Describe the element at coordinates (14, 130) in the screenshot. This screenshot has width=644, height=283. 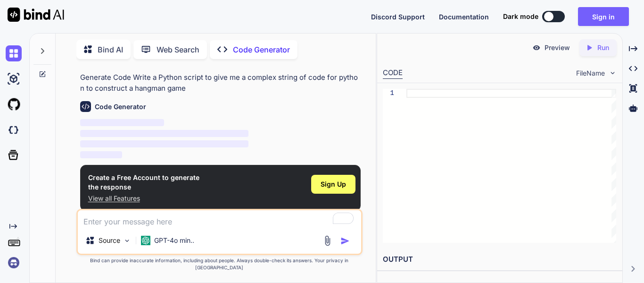
I see `img: darkCloudIdeIcon` at that location.